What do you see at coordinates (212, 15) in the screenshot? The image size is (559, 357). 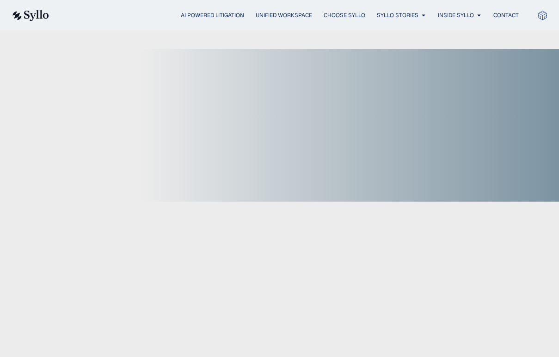 I see `span: AI Powered Litigation` at bounding box center [212, 15].